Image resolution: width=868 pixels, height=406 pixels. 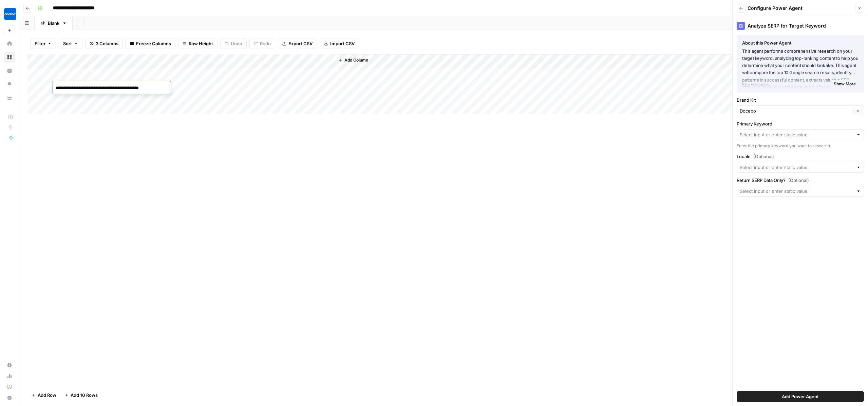 I want to click on button: 3 Columns, so click(x=104, y=43).